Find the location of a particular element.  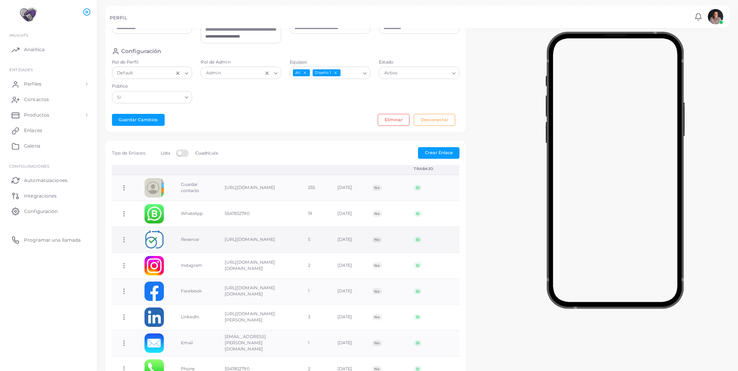

h4: Configuración is located at coordinates (141, 51).